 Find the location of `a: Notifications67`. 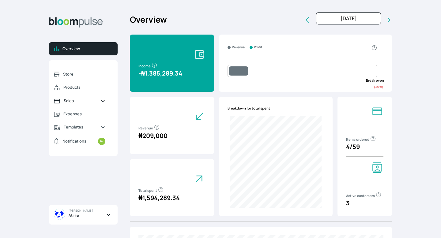

a: Notifications67 is located at coordinates (80, 141).